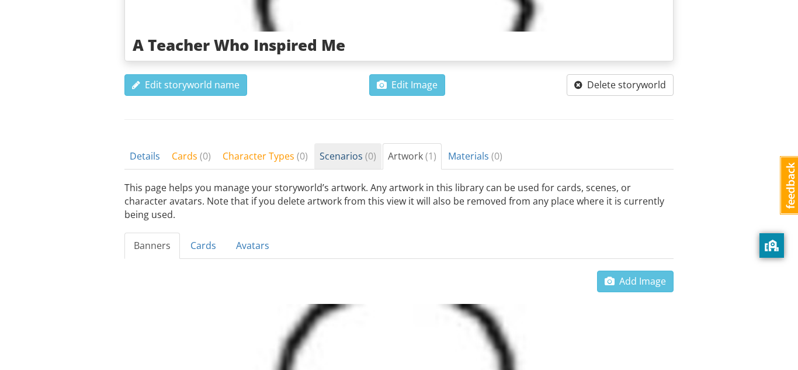  What do you see at coordinates (620, 85) in the screenshot?
I see `button: Delete storyworld` at bounding box center [620, 85].